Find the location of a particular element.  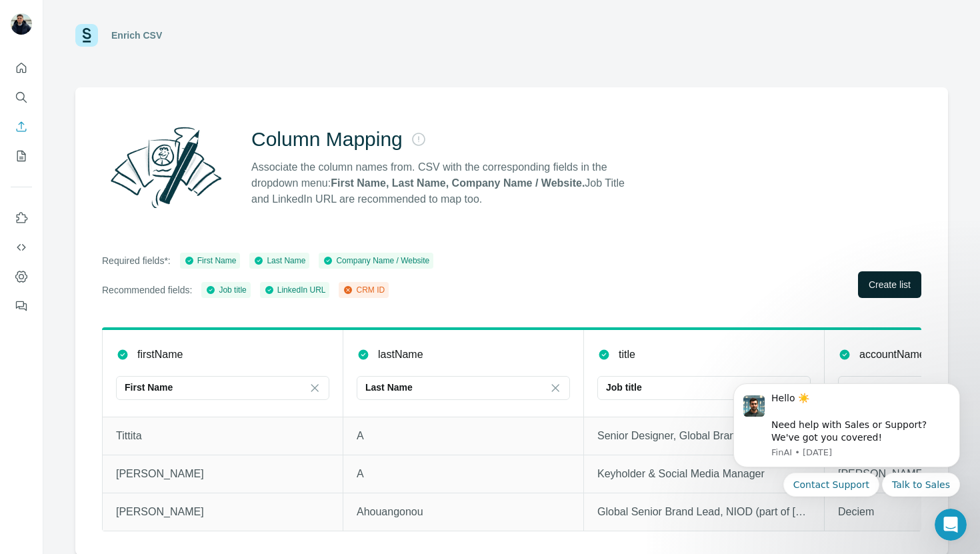

div: LinkedIn URL is located at coordinates (295, 290).